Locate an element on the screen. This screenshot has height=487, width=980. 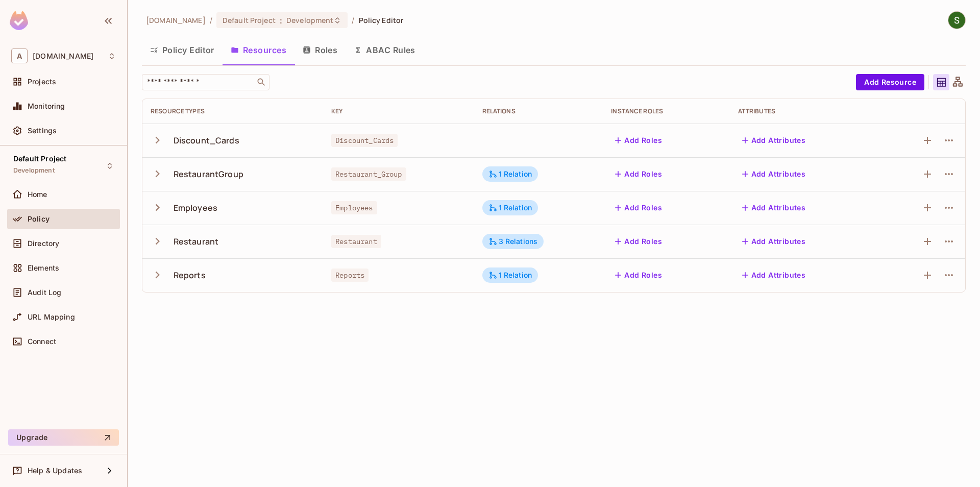
img: Shakti Seniyar is located at coordinates (956, 20).